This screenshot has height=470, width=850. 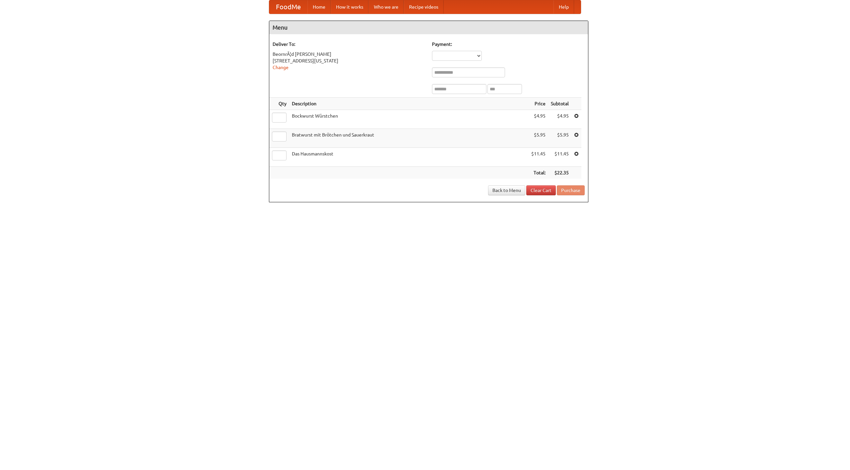 I want to click on th: Total:, so click(x=538, y=173).